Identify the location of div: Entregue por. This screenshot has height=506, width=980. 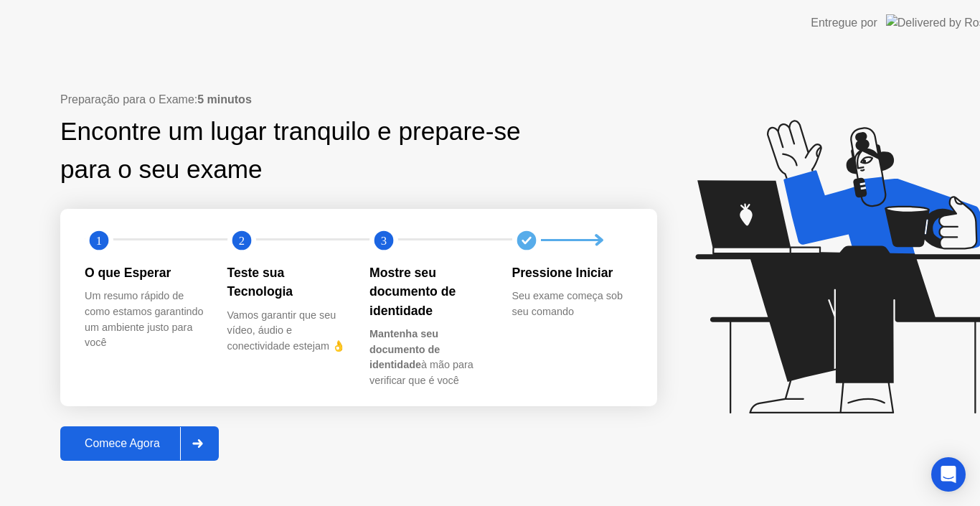
(844, 23).